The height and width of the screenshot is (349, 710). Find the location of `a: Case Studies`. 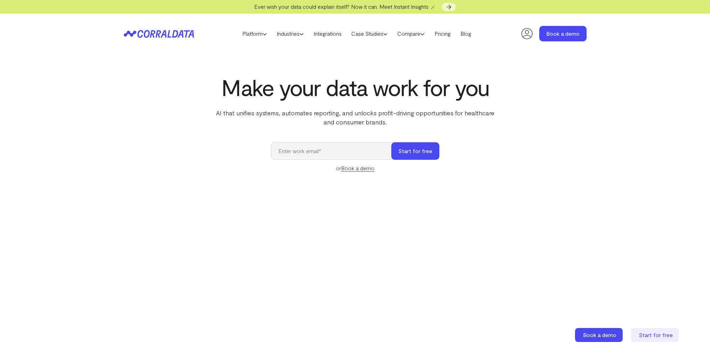

a: Case Studies is located at coordinates (369, 34).